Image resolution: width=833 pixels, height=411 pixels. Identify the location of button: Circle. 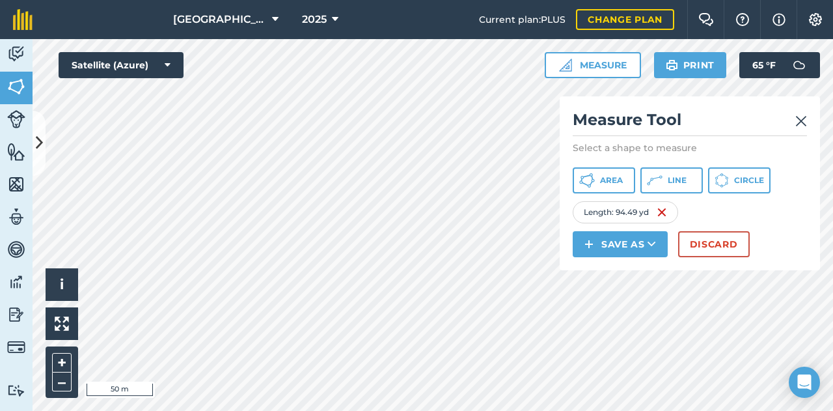
(739, 180).